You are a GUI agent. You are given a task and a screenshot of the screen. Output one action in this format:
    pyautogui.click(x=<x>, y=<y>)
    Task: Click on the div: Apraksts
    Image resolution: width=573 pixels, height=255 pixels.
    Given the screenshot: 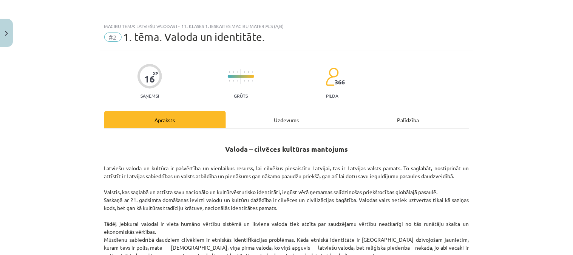 What is the action you would take?
    pyautogui.click(x=165, y=119)
    